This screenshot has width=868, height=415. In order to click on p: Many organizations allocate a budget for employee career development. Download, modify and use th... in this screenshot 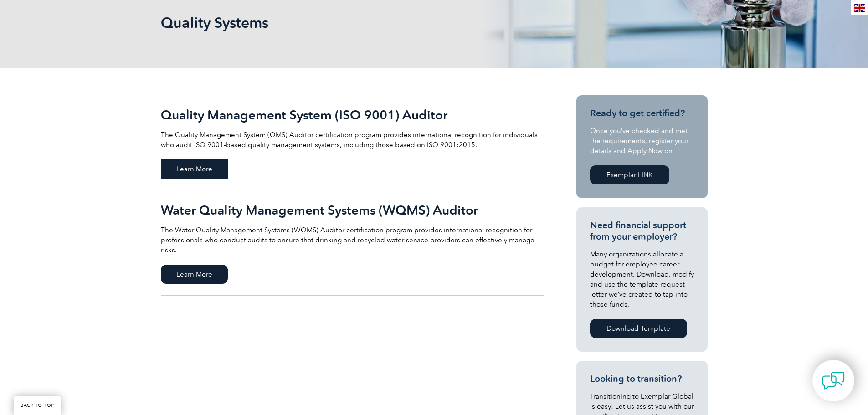, I will do `click(642, 279)`.